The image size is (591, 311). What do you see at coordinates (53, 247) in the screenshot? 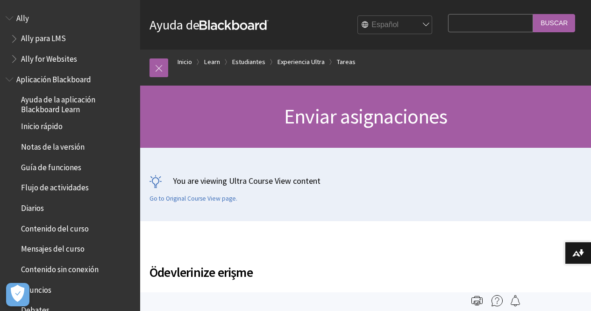
I see `span: Mensajes del curso` at bounding box center [53, 247].